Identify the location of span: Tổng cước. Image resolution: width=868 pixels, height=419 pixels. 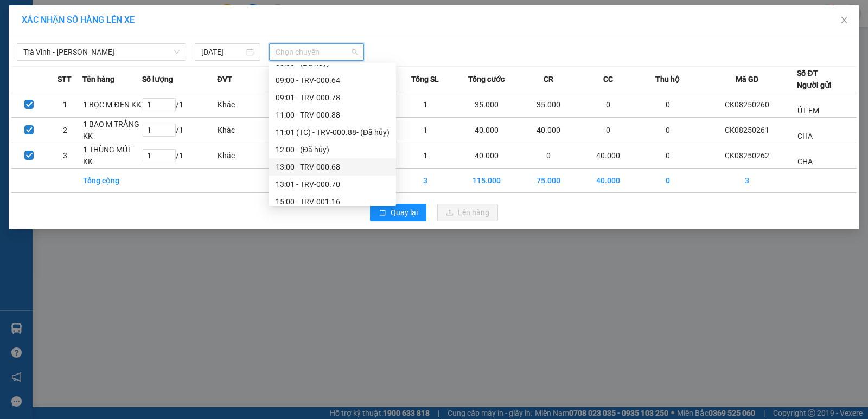
(486, 79).